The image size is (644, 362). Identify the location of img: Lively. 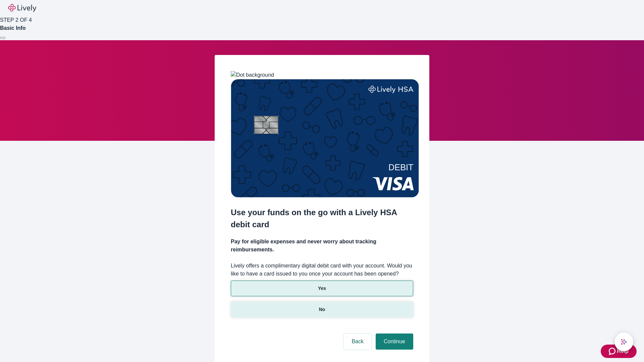
(22, 8).